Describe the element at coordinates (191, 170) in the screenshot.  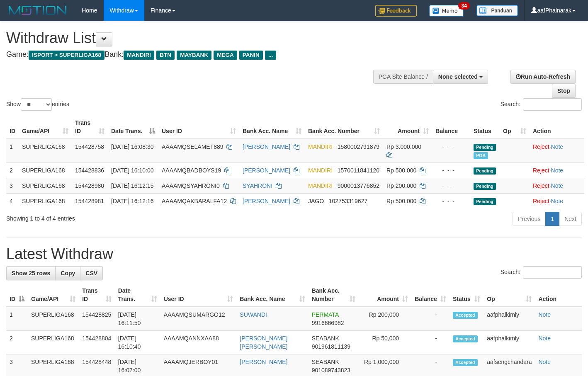
I see `span: AAAAMQBADBOYS19` at that location.